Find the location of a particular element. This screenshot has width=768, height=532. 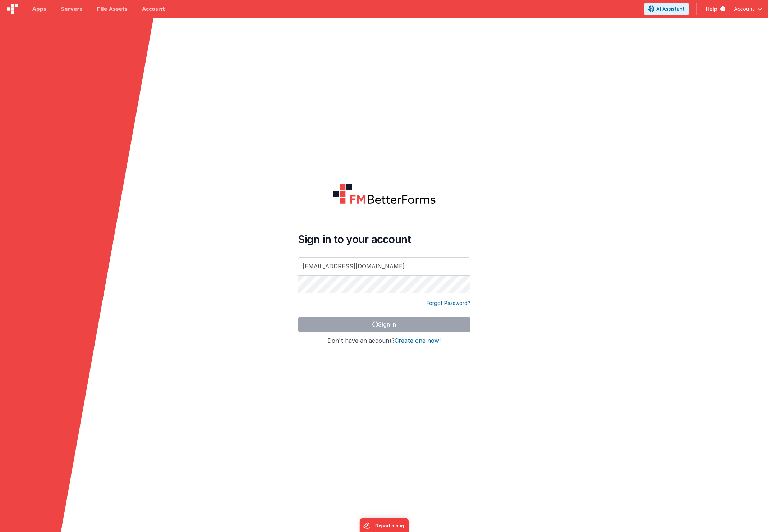

a: Forgot Password? is located at coordinates (449, 303).